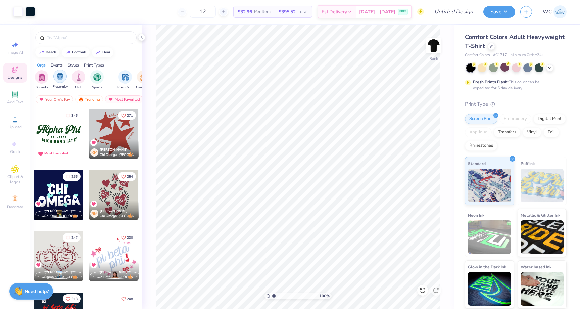 This screenshot has height=309, width=580. I want to click on img: Sports Image, so click(97, 77).